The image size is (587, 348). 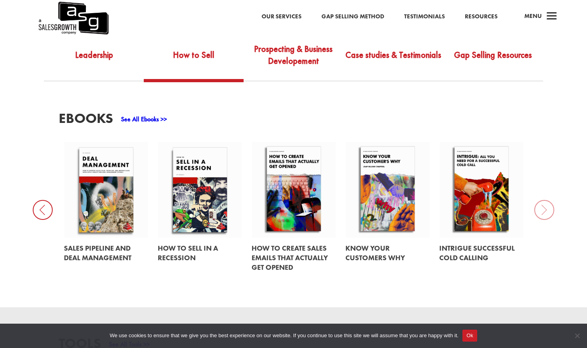 I want to click on a: Prospecting & Business Developement, so click(x=293, y=61).